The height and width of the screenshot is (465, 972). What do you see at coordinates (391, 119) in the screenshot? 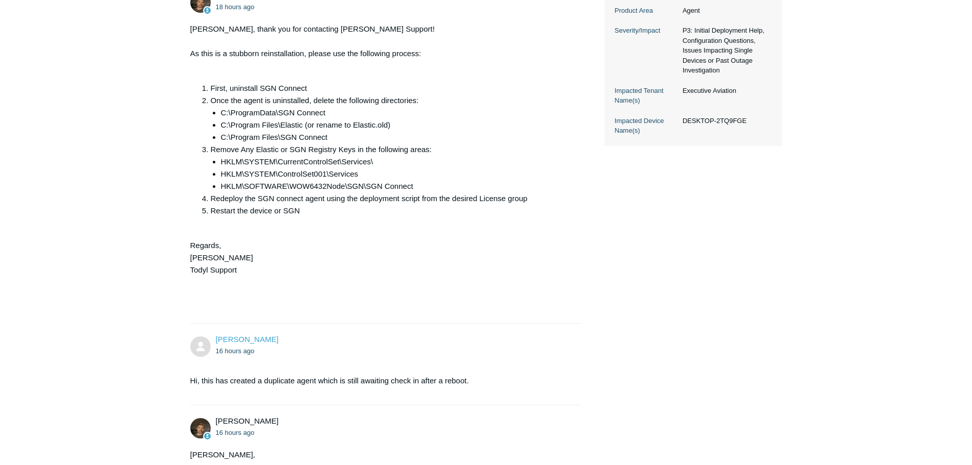
I see `li: Once the agent is uninstalled, delete the following directories:` at bounding box center [391, 119].